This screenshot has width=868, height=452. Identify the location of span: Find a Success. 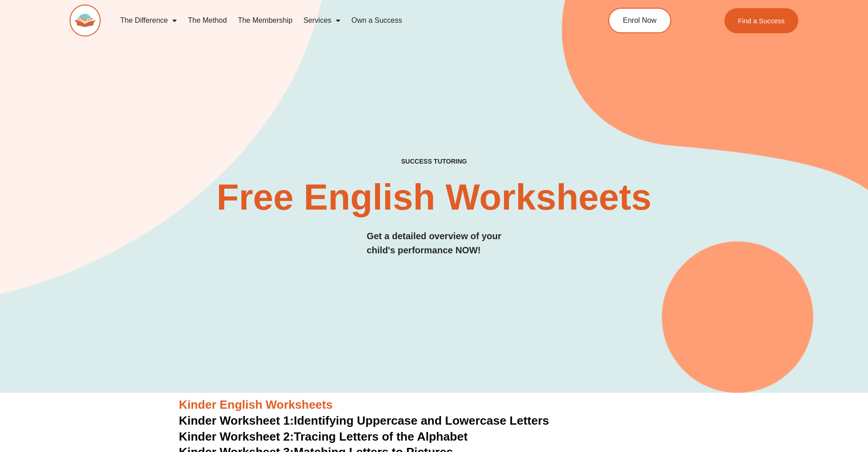
(761, 20).